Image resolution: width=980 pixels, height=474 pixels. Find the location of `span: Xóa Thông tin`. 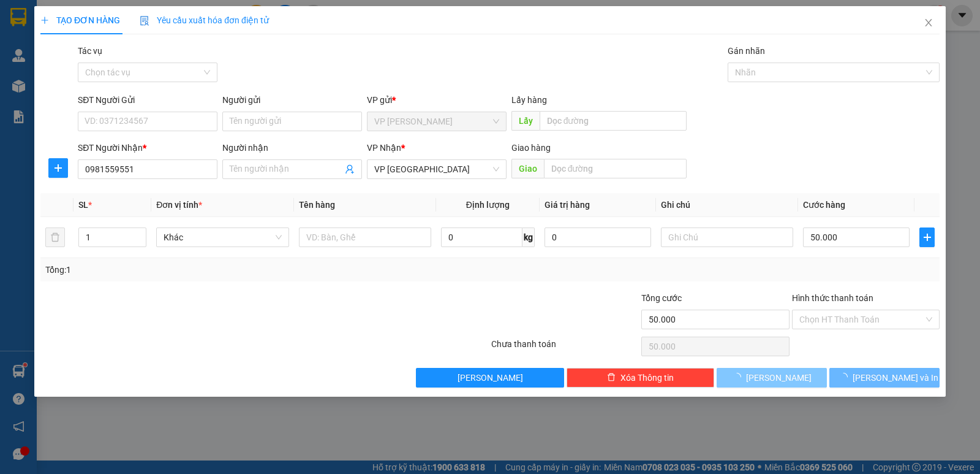

span: Xóa Thông tin is located at coordinates (647, 377).